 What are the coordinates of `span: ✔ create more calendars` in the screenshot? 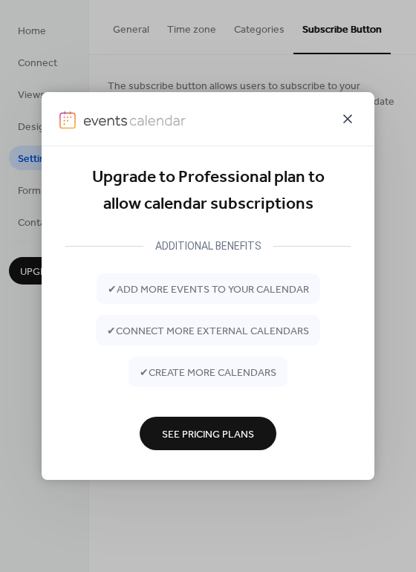 It's located at (208, 372).